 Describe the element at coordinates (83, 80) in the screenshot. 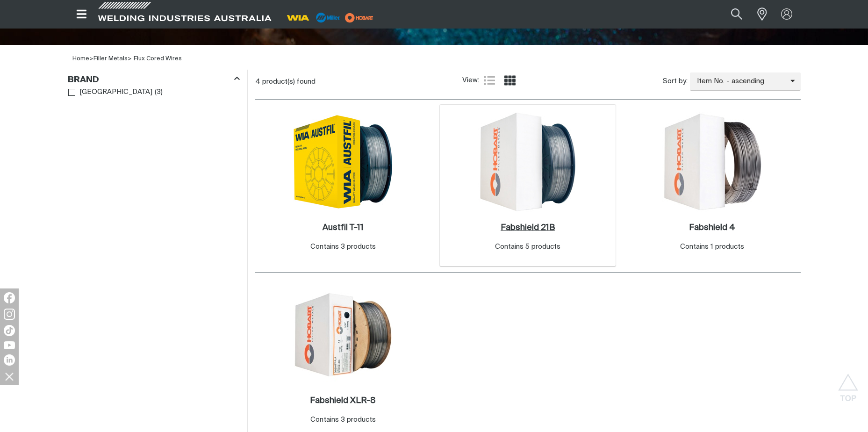

I see `h3: Brand` at that location.